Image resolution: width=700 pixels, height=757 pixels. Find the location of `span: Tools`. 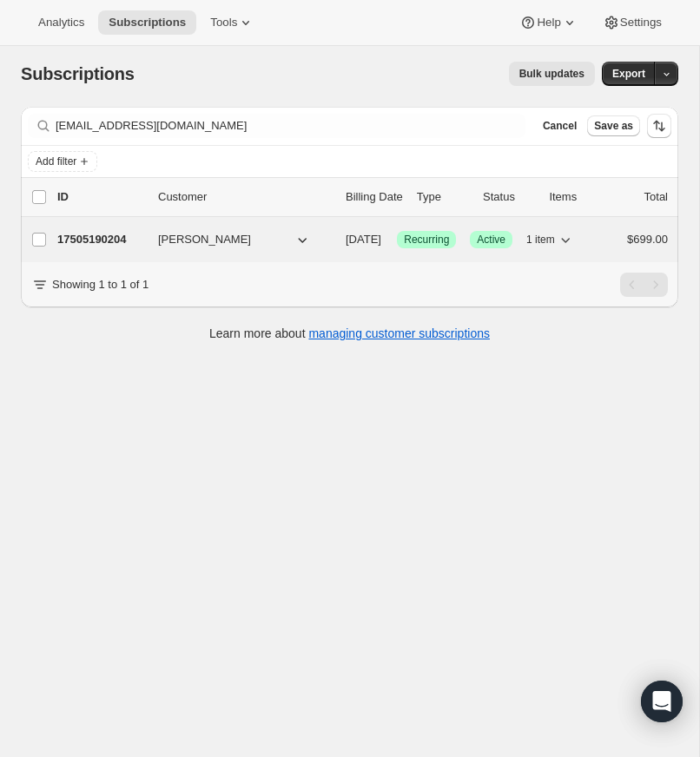

span: Tools is located at coordinates (223, 22).